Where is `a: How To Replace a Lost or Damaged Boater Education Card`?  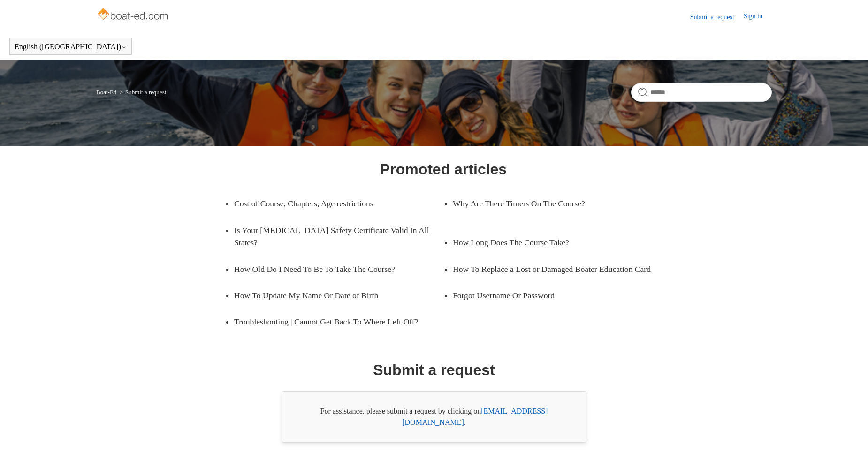 a: How To Replace a Lost or Damaged Boater Education Card is located at coordinates (558, 269).